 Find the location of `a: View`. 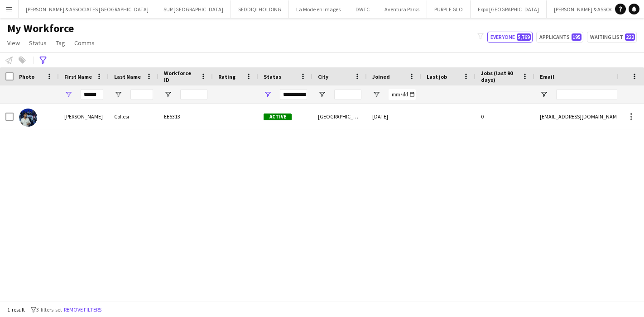

a: View is located at coordinates (13, 43).